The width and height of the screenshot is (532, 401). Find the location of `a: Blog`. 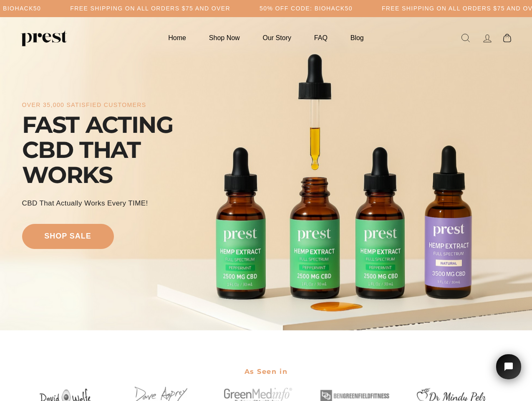

a: Blog is located at coordinates (357, 37).